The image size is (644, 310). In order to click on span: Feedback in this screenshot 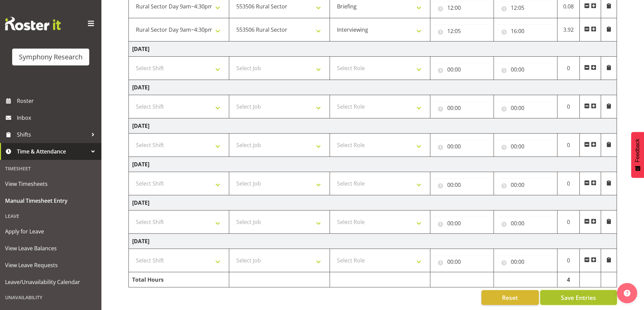, I will do `click(637, 150)`.